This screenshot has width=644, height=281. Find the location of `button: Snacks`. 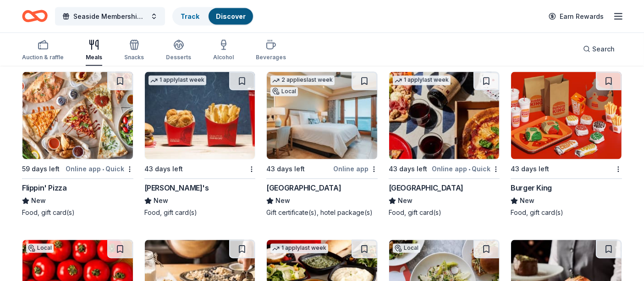

button: Snacks is located at coordinates (134, 51).